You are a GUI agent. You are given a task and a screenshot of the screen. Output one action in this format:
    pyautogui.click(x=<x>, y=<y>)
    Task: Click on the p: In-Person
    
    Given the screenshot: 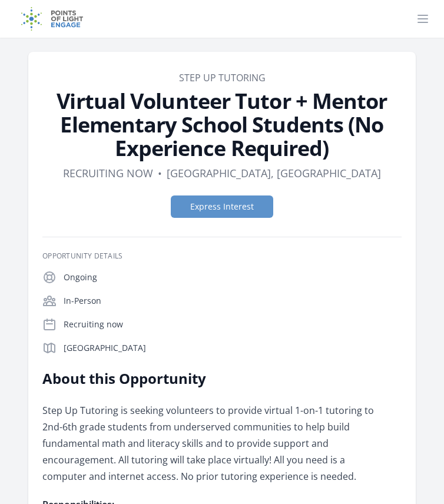 What is the action you would take?
    pyautogui.click(x=233, y=300)
    